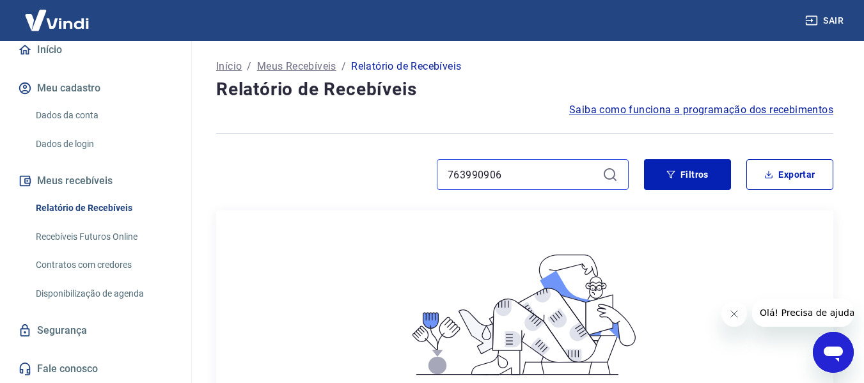 This screenshot has width=864, height=383. What do you see at coordinates (58, 14) in the screenshot?
I see `span: Olá! Precisa de ajuda?` at bounding box center [58, 14].